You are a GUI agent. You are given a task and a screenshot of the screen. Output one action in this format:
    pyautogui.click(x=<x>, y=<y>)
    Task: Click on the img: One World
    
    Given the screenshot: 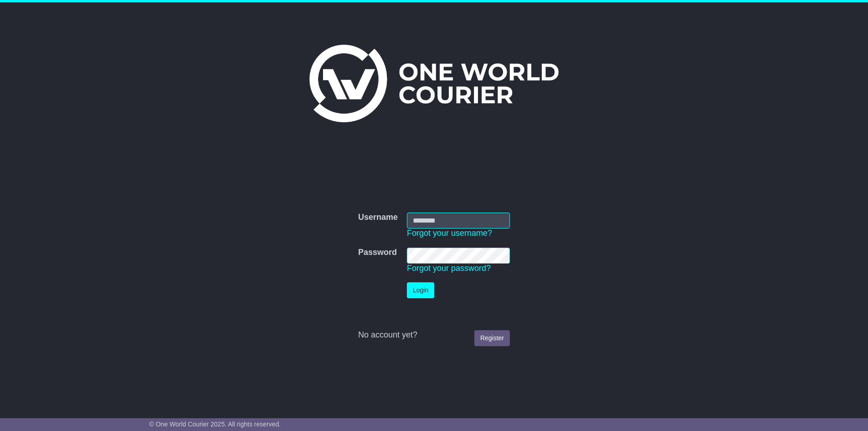 What is the action you would take?
    pyautogui.click(x=434, y=83)
    